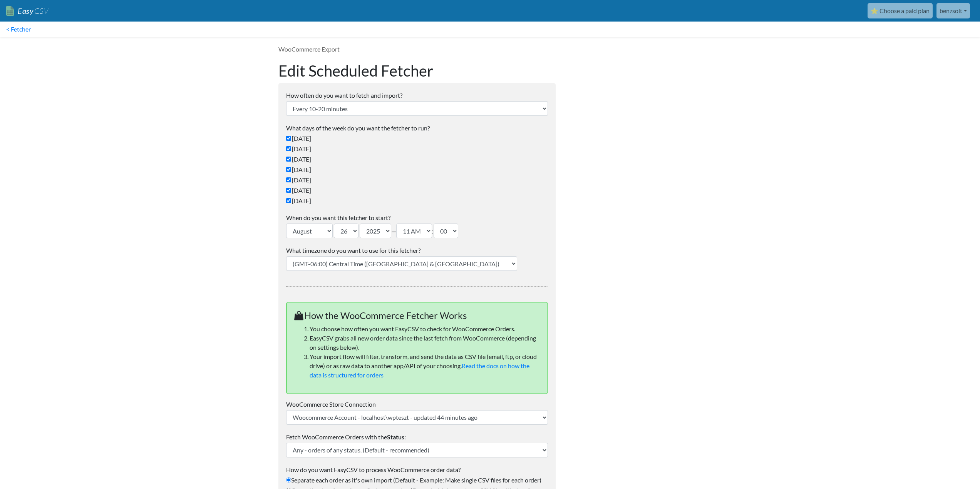 This screenshot has height=489, width=980. What do you see at coordinates (417, 128) in the screenshot?
I see `label: What days of the week do you want the fetcher to run?` at bounding box center [417, 128].